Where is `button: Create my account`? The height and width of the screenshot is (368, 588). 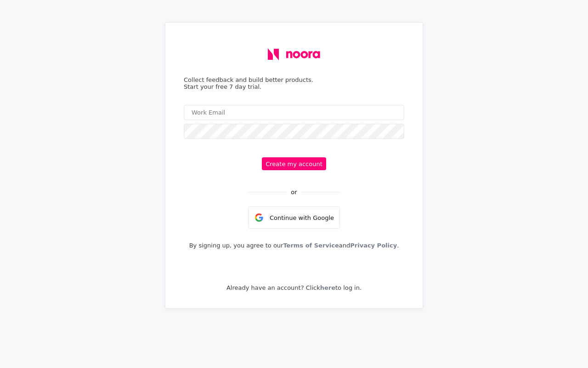
button: Create my account is located at coordinates (294, 164).